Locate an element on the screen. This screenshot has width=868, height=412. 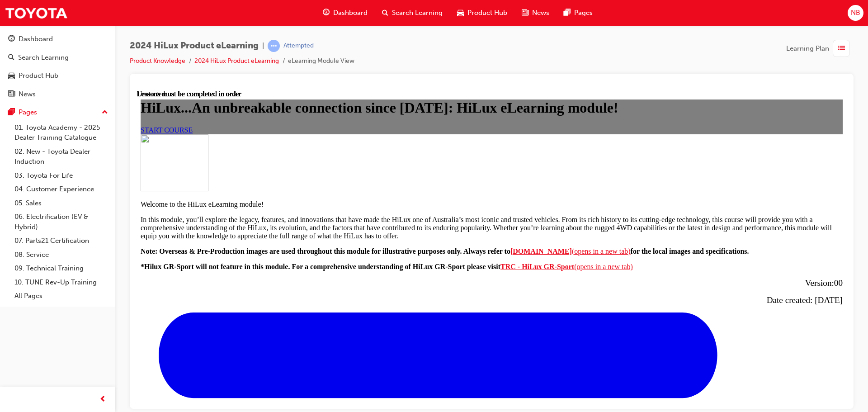
span: prev-icon is located at coordinates (103, 400).